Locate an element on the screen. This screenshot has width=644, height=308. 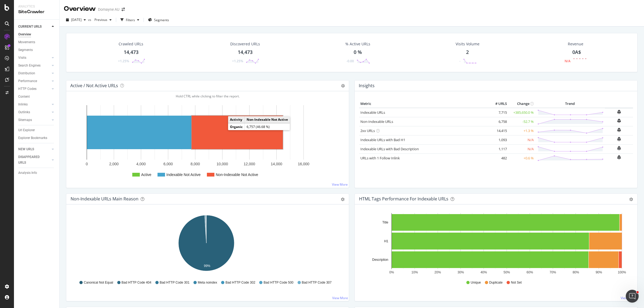
h4: Insights is located at coordinates (366, 86).